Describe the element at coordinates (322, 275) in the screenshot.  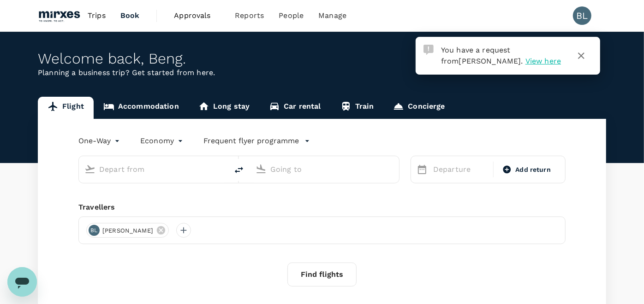
I see `button: Find flights` at that location.